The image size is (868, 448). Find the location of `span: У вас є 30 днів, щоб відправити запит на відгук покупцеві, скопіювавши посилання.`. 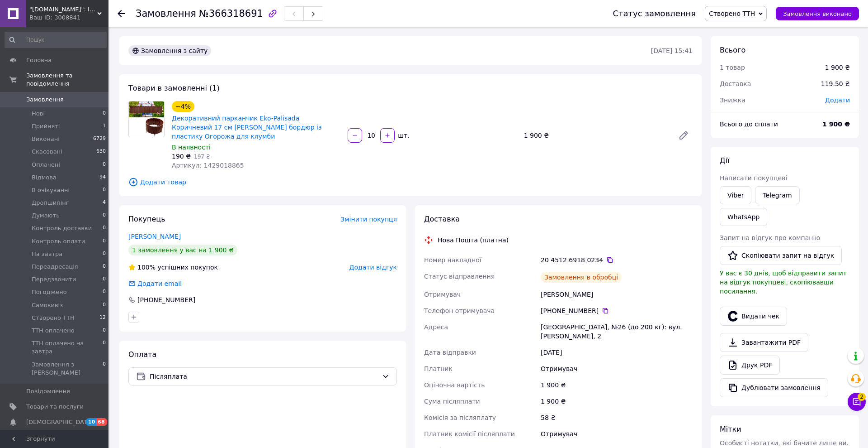

span: У вас є 30 днів, щоб відправити запит на відгук покупцеві, скопіювавши посилання. is located at coordinates (783, 282).